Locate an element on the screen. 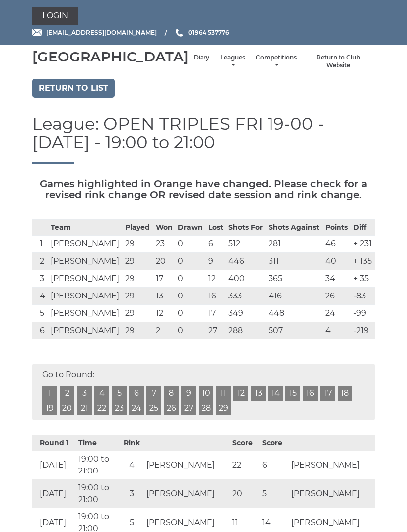 The width and height of the screenshot is (407, 532). a: 5 is located at coordinates (119, 393).